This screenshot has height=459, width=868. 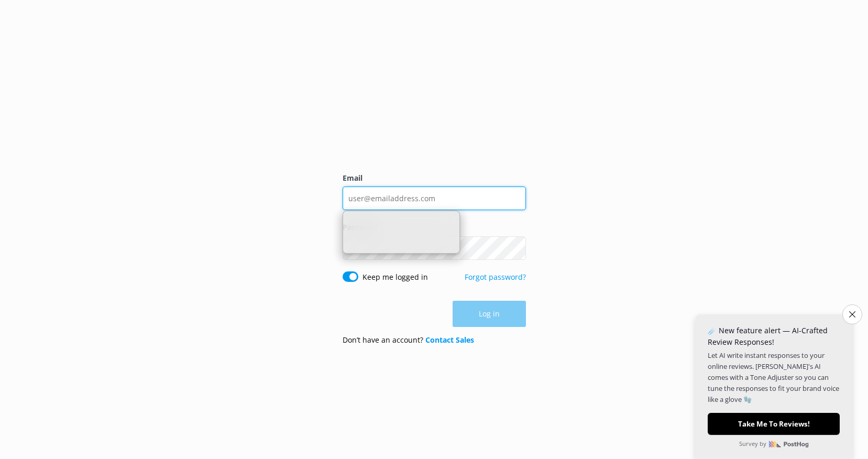 I want to click on label: Keep me logged in, so click(x=395, y=277).